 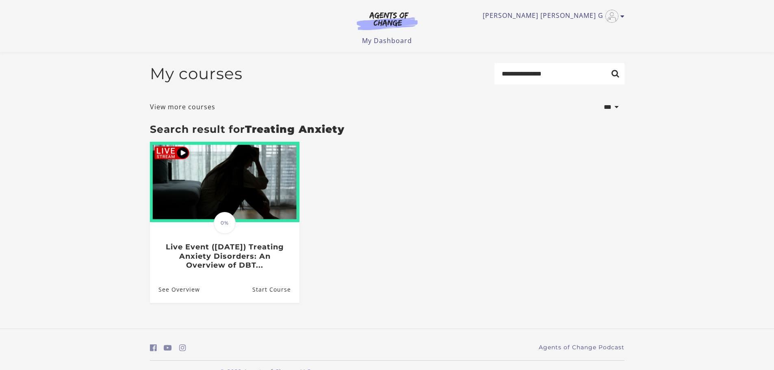 I want to click on i: https://www.youtube.com/c/AgentsofChangeTestPrepbyMeaganMitchell (Open in a new window), so click(x=168, y=348).